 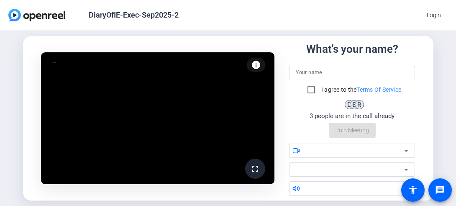 What do you see at coordinates (350, 105) in the screenshot?
I see `div: D` at bounding box center [350, 105].